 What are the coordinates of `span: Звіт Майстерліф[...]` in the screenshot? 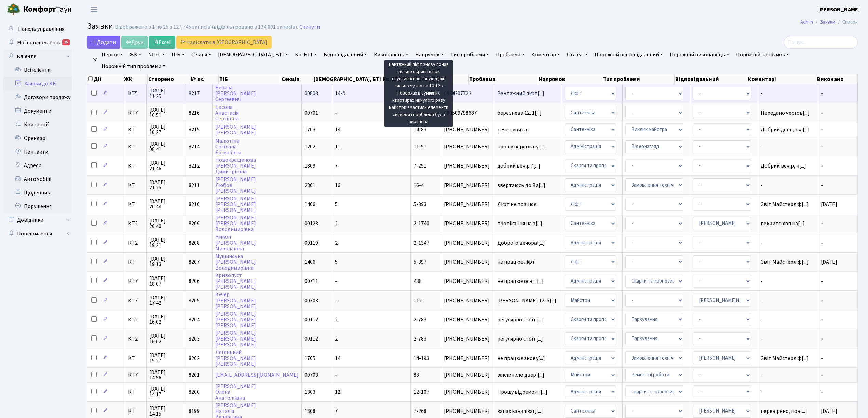 It's located at (785, 358).